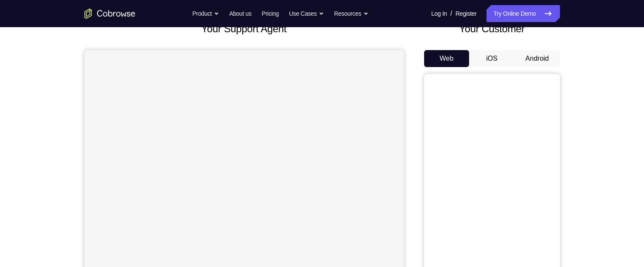 The image size is (644, 267). I want to click on h2: Your Customer, so click(492, 29).